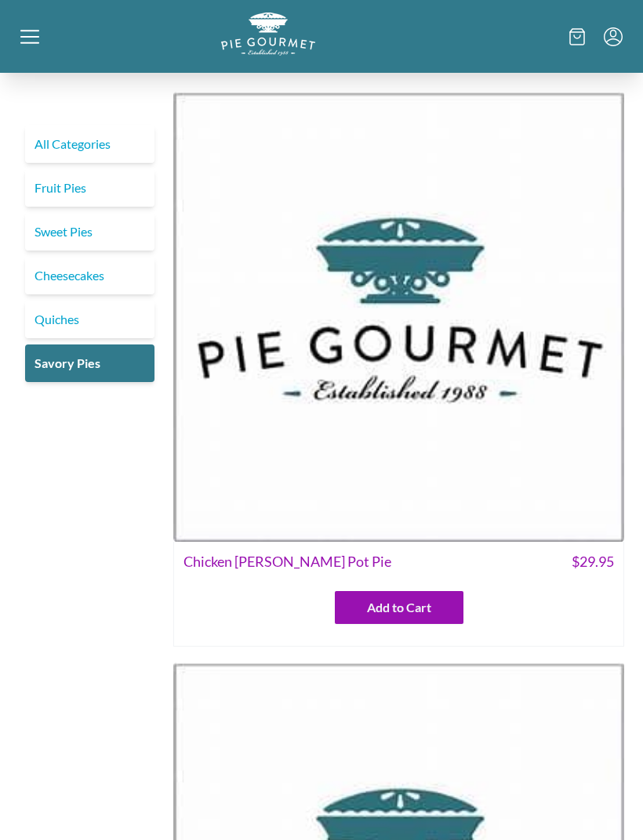 The image size is (643, 840). What do you see at coordinates (593, 562) in the screenshot?
I see `span: $ 29.95` at bounding box center [593, 562].